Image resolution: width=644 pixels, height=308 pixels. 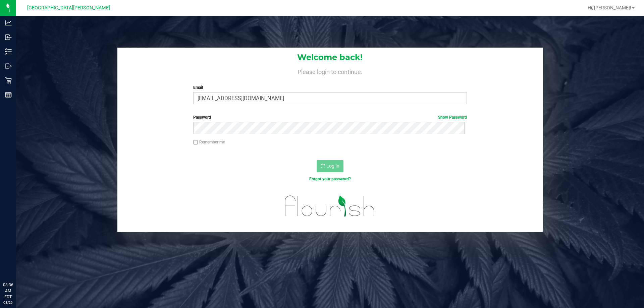 What do you see at coordinates (330, 179) in the screenshot?
I see `a: Forgot your password?` at bounding box center [330, 179].